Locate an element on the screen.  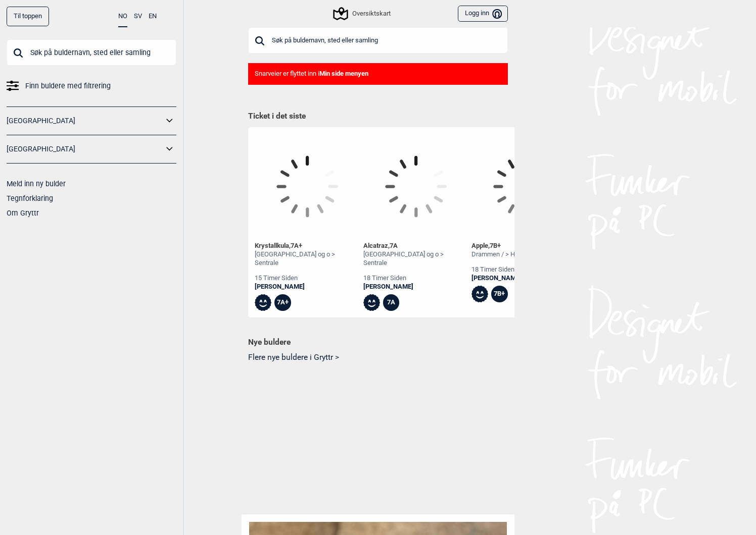
span: 7B+ is located at coordinates (495, 246).